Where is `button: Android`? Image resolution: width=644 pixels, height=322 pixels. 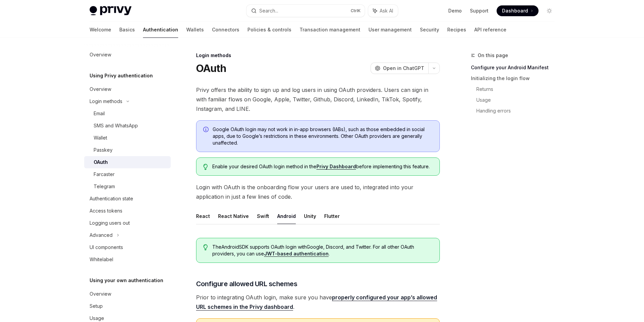 button: Android is located at coordinates (286, 216).